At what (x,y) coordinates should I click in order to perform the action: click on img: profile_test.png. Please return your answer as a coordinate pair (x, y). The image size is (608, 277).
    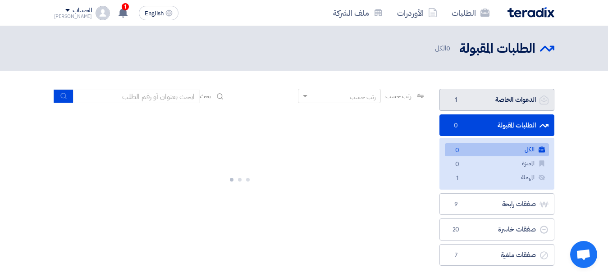
    Looking at the image, I should click on (103, 13).